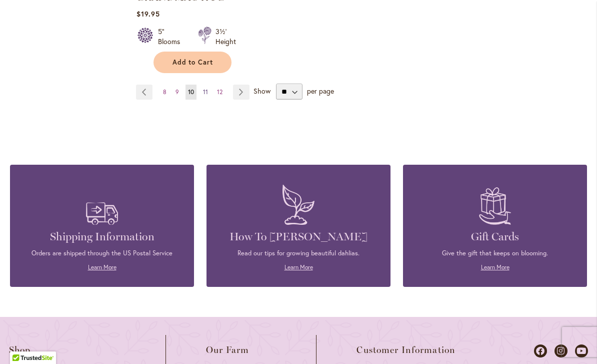 The width and height of the screenshot is (597, 364). Describe the element at coordinates (220, 92) in the screenshot. I see `a: 12` at that location.